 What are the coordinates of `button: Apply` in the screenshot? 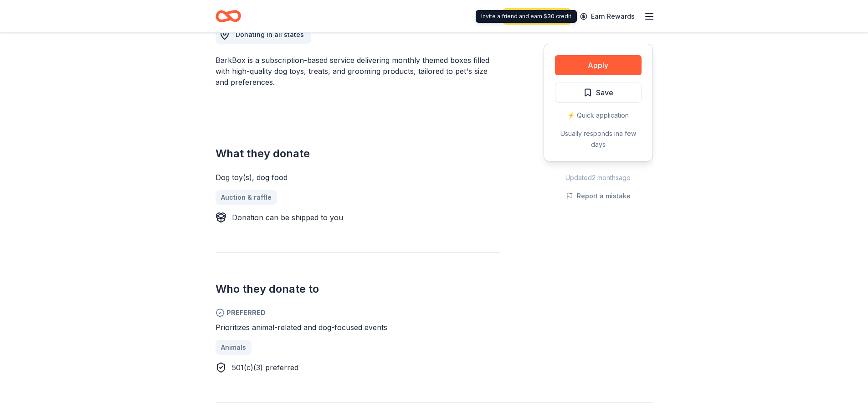 It's located at (598, 65).